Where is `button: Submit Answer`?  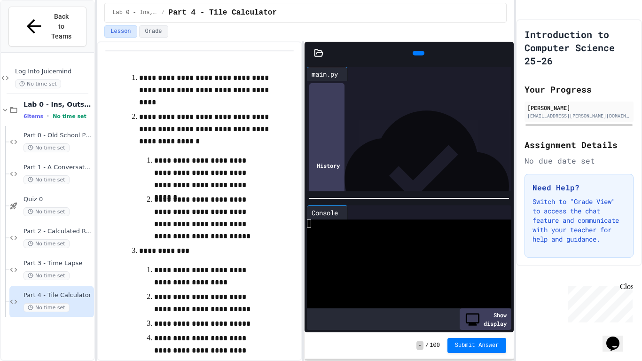
button: Submit Answer is located at coordinates (477, 345).